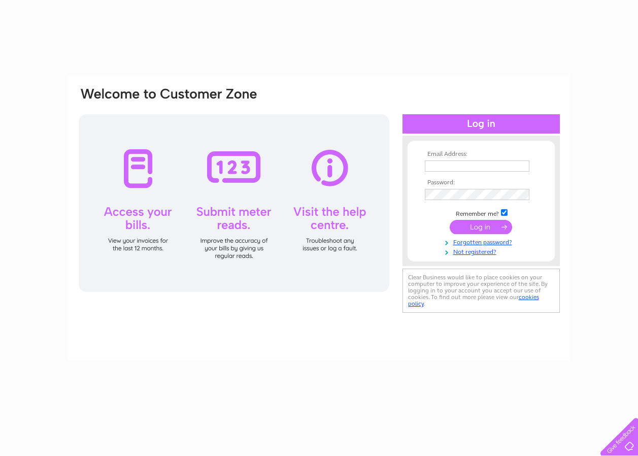  Describe the element at coordinates (473, 300) in the screenshot. I see `a: cookies policy` at that location.